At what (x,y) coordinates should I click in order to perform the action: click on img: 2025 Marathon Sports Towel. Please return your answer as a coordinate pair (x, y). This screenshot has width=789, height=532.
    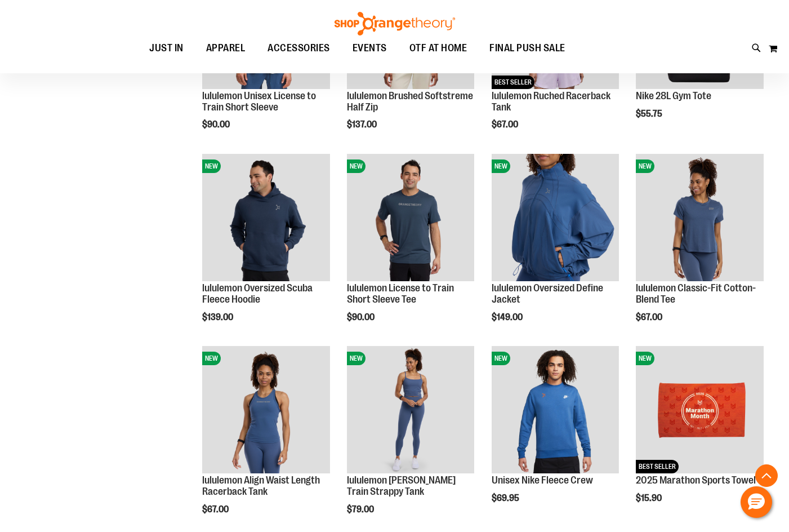
    Looking at the image, I should click on (699, 409).